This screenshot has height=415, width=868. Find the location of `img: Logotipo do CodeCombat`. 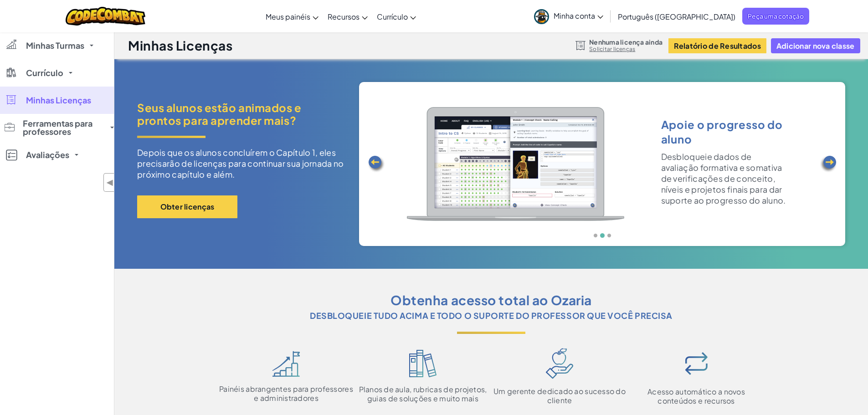

img: Logotipo do CodeCombat is located at coordinates (105, 16).